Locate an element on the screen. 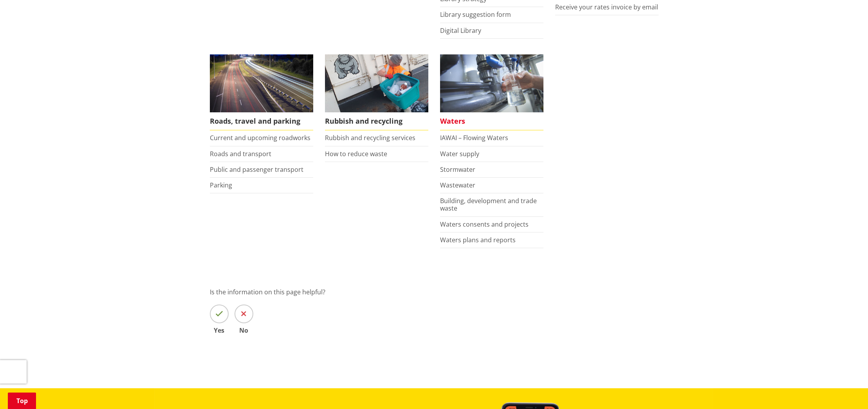 Image resolution: width=868 pixels, height=409 pixels. a: Rubbish and recycling services is located at coordinates (370, 138).